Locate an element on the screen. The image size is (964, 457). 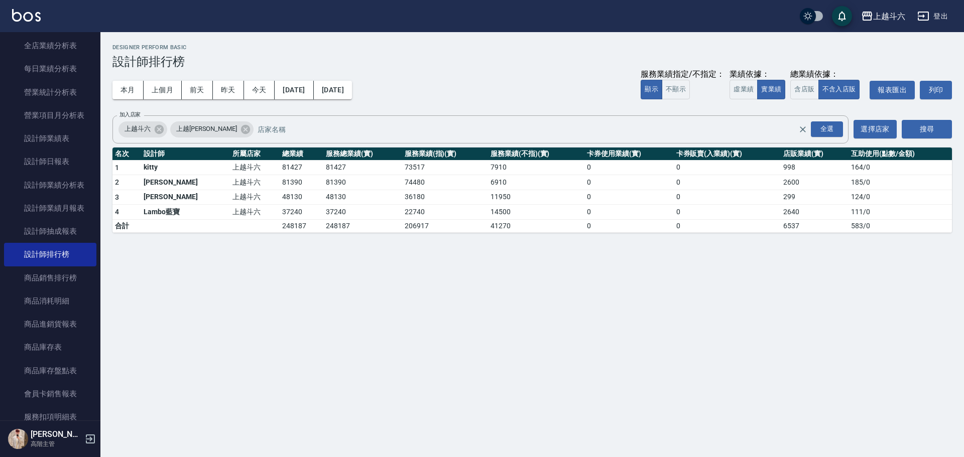
th: 服務業績(指)(實) is located at coordinates (445, 154).